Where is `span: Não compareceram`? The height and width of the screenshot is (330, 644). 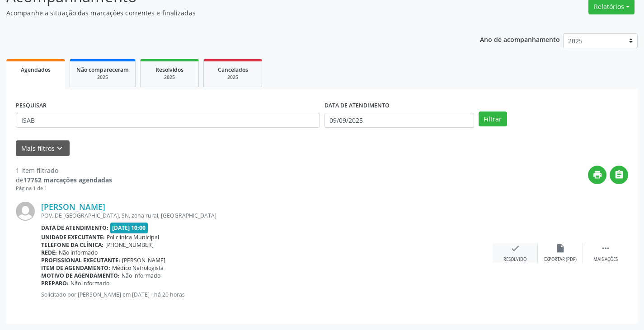 span: Não compareceram is located at coordinates (102, 70).